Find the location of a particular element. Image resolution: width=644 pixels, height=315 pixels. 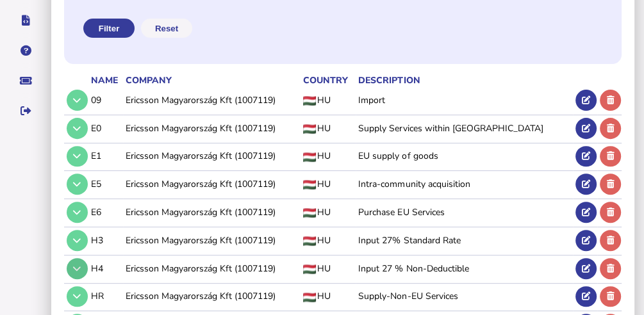

td: 09 is located at coordinates (106, 100).